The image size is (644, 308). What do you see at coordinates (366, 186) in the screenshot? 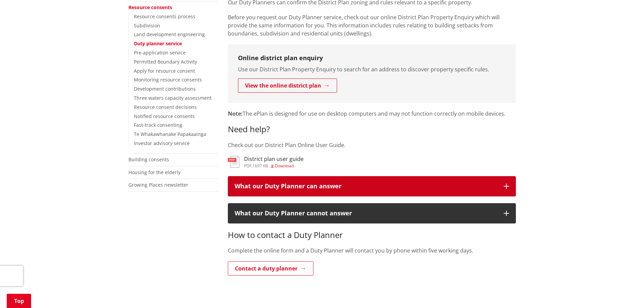
I see `div: What our Duty Planner can answer` at bounding box center [366, 186].